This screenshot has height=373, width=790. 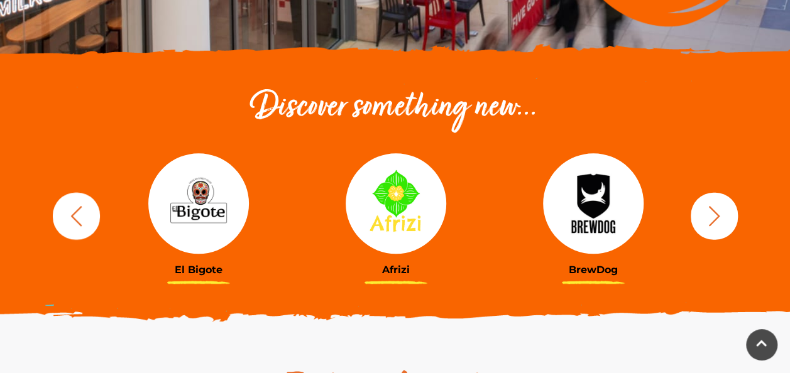 What do you see at coordinates (199, 214) in the screenshot?
I see `a: El Bigote` at bounding box center [199, 214].